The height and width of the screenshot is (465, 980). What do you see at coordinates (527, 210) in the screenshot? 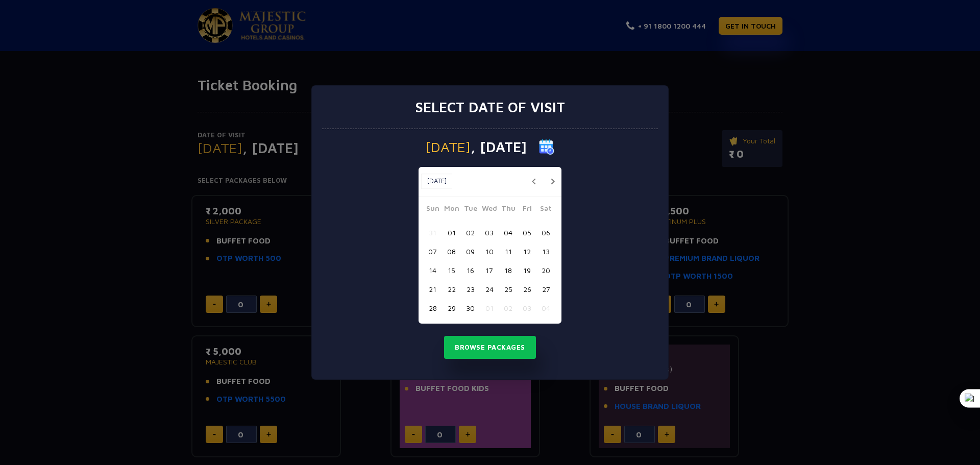
I see `span: Fri` at bounding box center [527, 210].